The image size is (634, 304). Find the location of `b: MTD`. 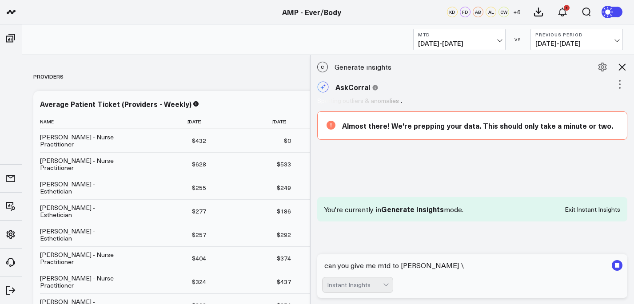

b: MTD is located at coordinates (459, 35).